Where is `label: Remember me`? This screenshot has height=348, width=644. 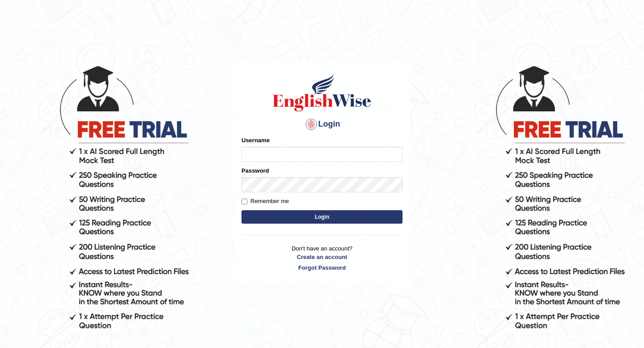 label: Remember me is located at coordinates (265, 201).